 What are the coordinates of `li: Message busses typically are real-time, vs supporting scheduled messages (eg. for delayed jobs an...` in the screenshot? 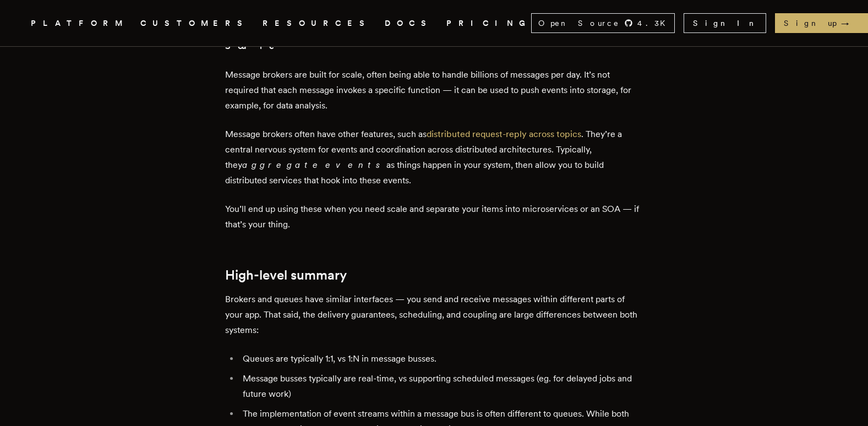 It's located at (442, 387).